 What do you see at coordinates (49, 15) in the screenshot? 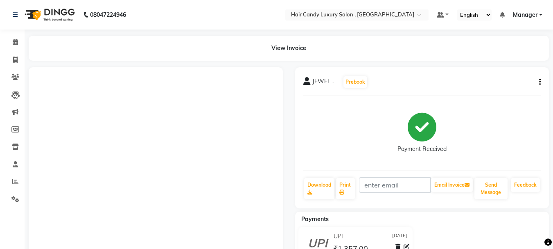
I see `img: logo` at bounding box center [49, 15].